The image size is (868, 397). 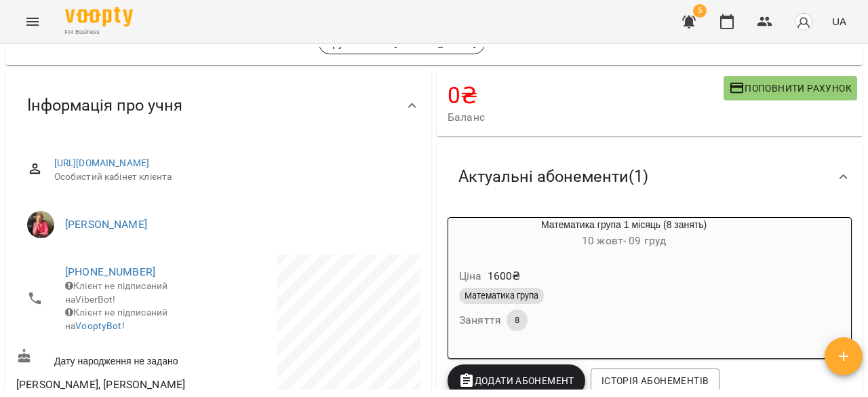 I want to click on button: UA, so click(x=839, y=21).